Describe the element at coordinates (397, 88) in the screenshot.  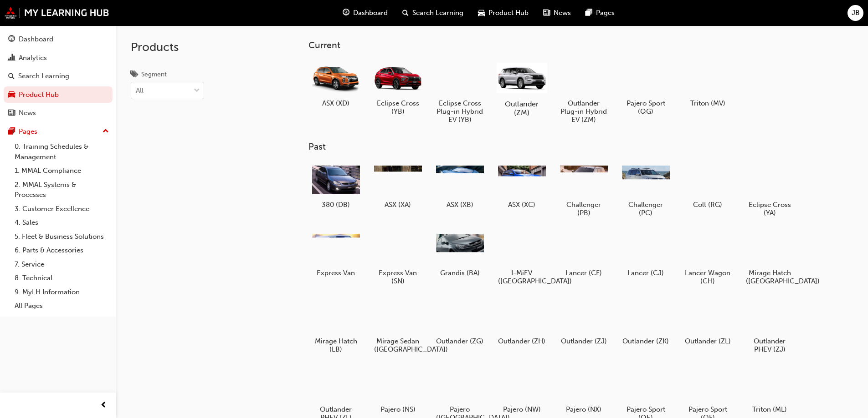
I see `a: Eclipse Cross (YB)` at that location.